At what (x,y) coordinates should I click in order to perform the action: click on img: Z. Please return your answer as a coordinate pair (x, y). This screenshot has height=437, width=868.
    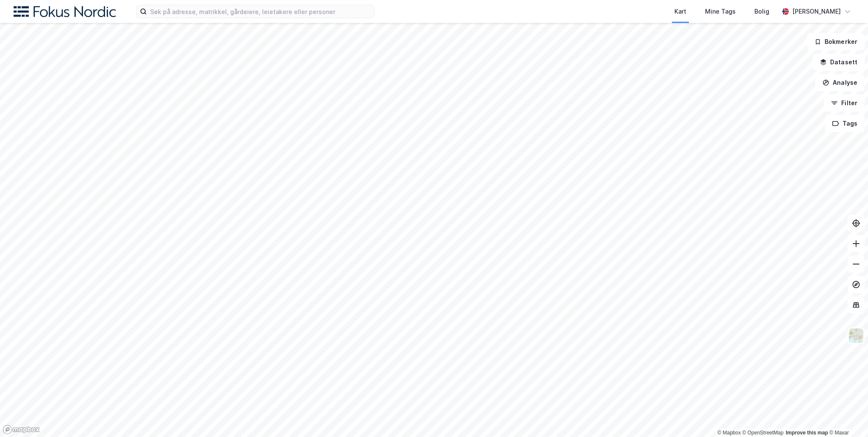
    Looking at the image, I should click on (856, 336).